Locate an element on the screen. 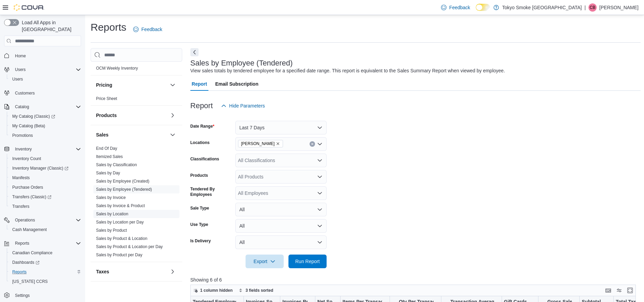 This screenshot has height=302, width=644. span: Sales by Day is located at coordinates (108, 173).